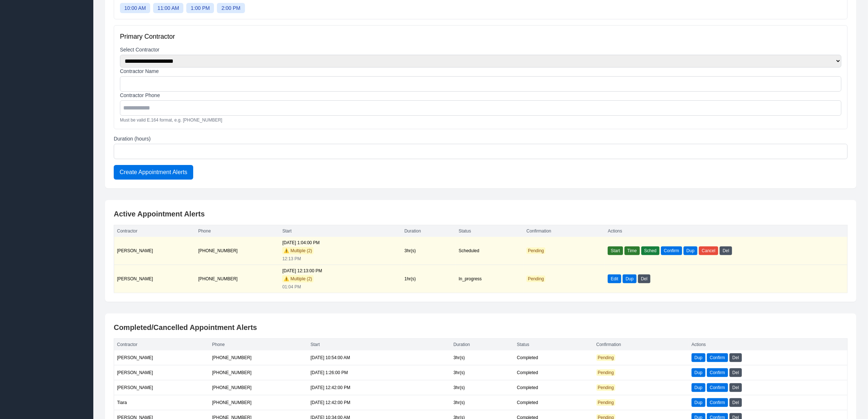 The image size is (868, 419). I want to click on button: 2:00 PM, so click(230, 8).